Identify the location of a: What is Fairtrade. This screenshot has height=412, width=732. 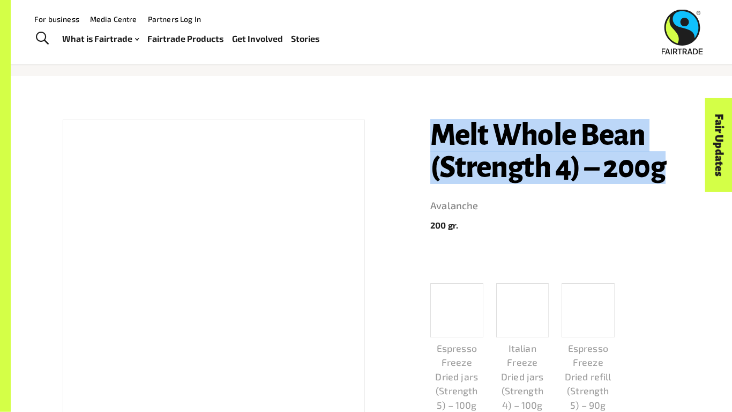
(100, 39).